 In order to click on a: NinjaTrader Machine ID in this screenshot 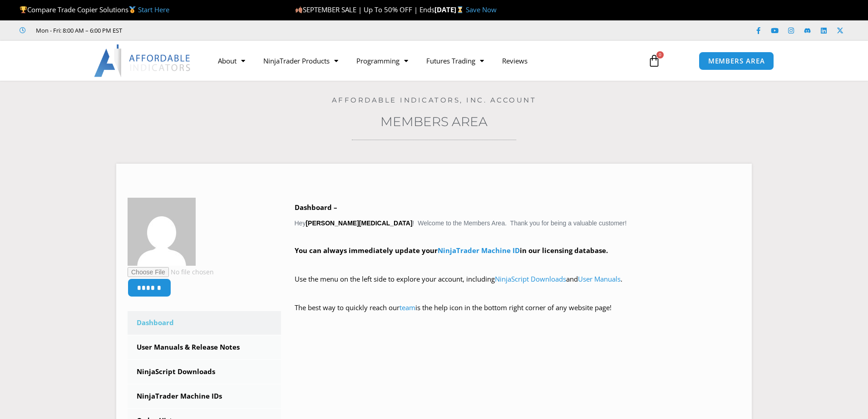, I will do `click(478, 250)`.